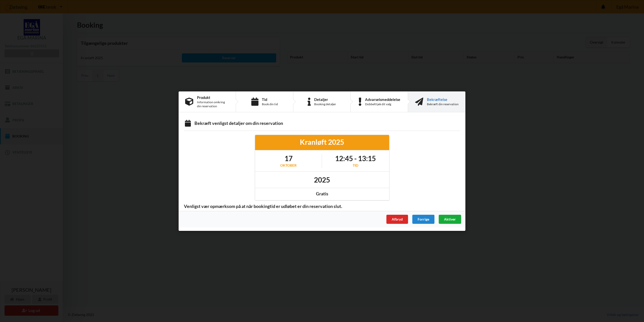  Describe the element at coordinates (325, 104) in the screenshot. I see `div: Booking detaljer` at that location.